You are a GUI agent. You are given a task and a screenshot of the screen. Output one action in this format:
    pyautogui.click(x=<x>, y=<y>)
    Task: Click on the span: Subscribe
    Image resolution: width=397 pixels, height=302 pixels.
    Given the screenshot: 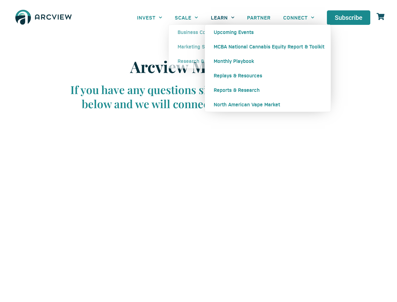 What is the action you would take?
    pyautogui.click(x=349, y=18)
    